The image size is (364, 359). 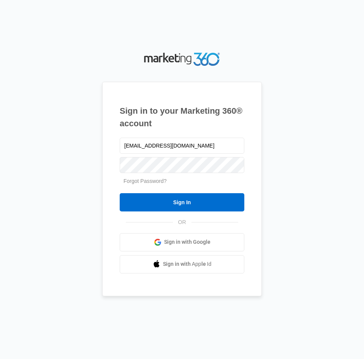 What do you see at coordinates (182, 145) in the screenshot?
I see `input: Email` at bounding box center [182, 145].